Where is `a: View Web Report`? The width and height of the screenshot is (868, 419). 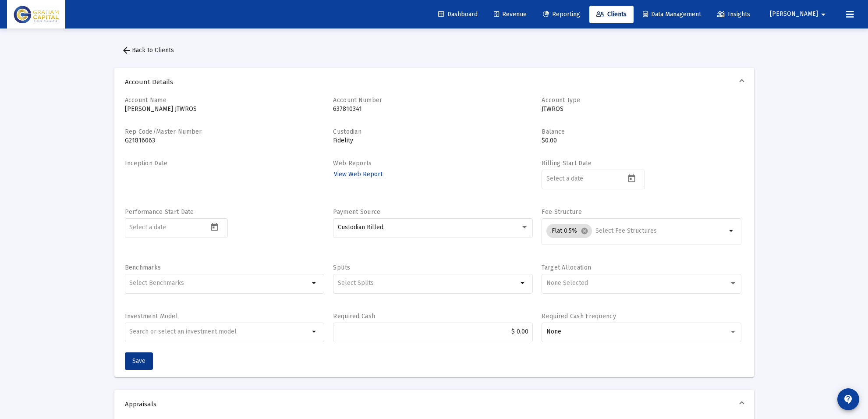
a: View Web Report is located at coordinates (358, 174).